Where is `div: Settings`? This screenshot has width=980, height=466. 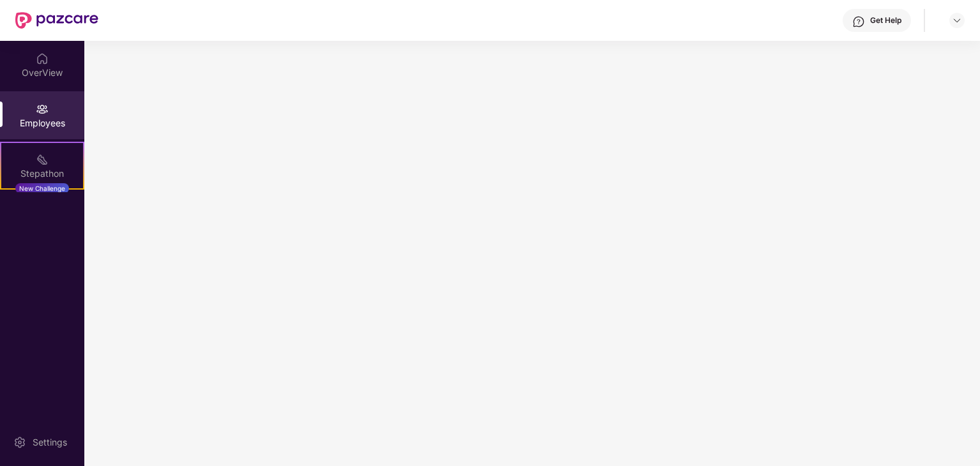
div: Settings is located at coordinates (50, 442).